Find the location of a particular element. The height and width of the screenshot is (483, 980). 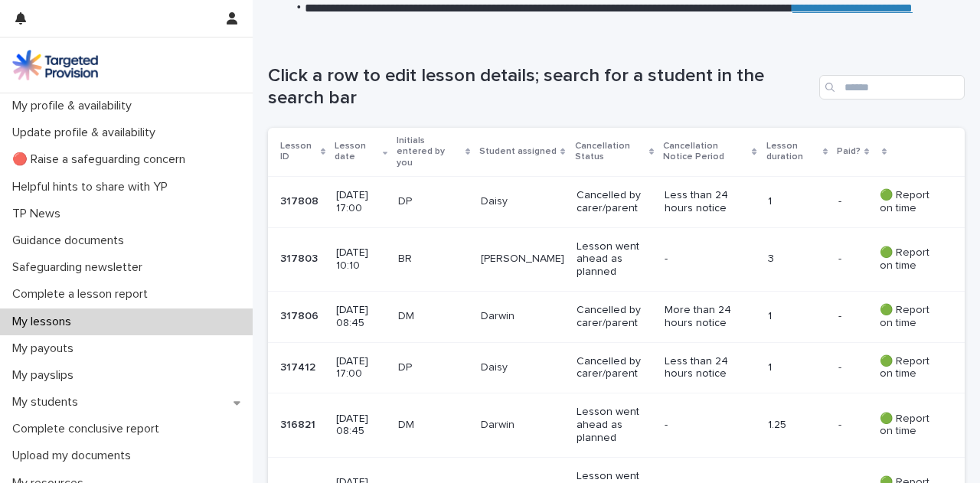

p: My profile & availability is located at coordinates (75, 105).